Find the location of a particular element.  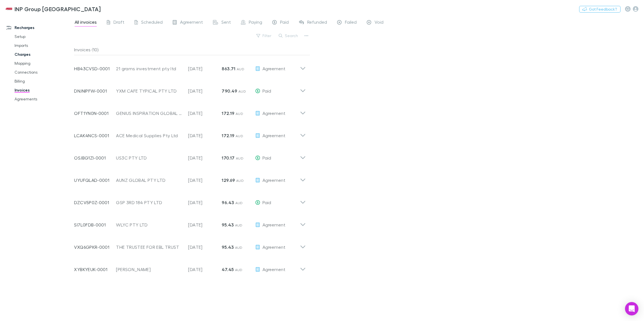

strong: 790.49 is located at coordinates (229, 91).